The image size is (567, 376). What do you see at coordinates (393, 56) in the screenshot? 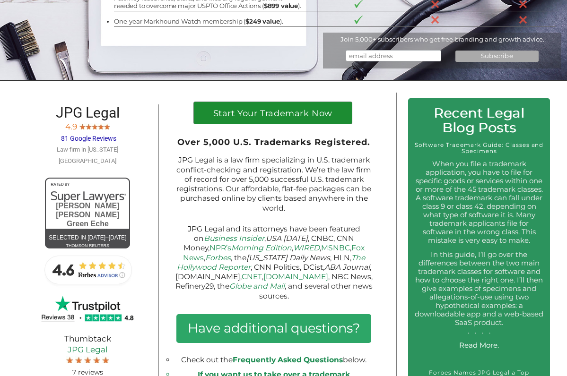
I see `input: email address` at bounding box center [393, 56].